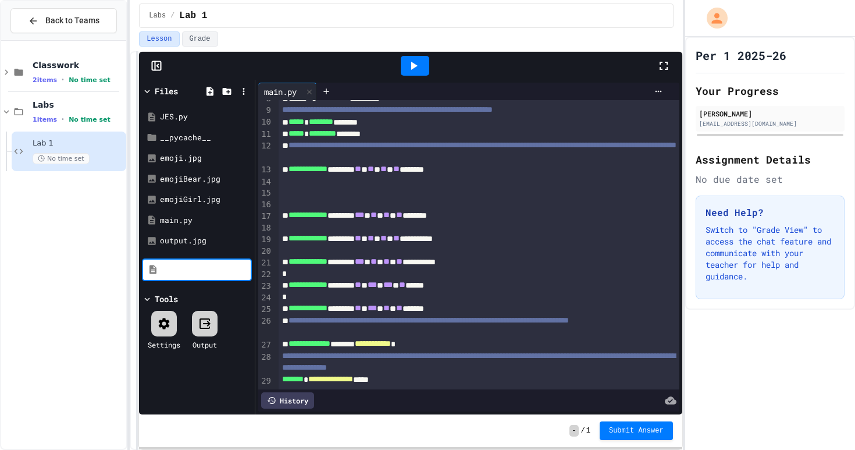 This screenshot has height=450, width=855. What do you see at coordinates (166, 299) in the screenshot?
I see `div: Tools` at bounding box center [166, 299].